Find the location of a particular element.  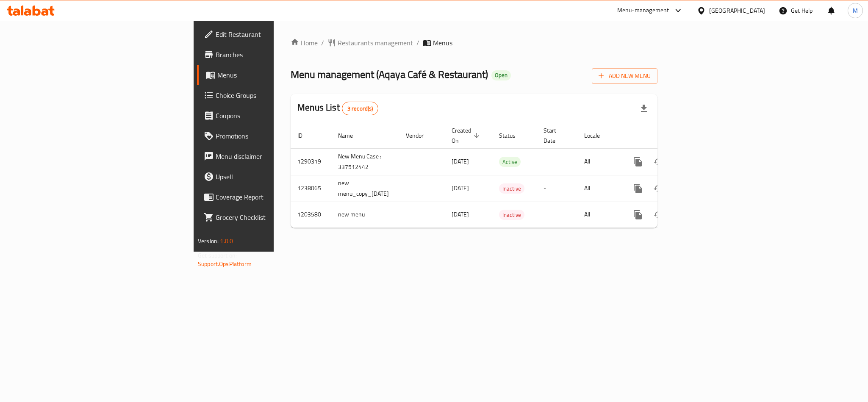

span: Created On is located at coordinates (467, 136).